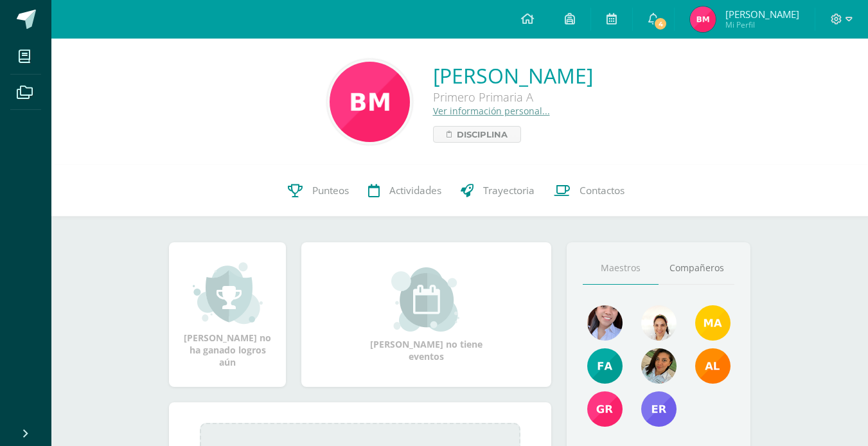 The height and width of the screenshot is (446, 868). I want to click on a: Punteos, so click(318, 191).